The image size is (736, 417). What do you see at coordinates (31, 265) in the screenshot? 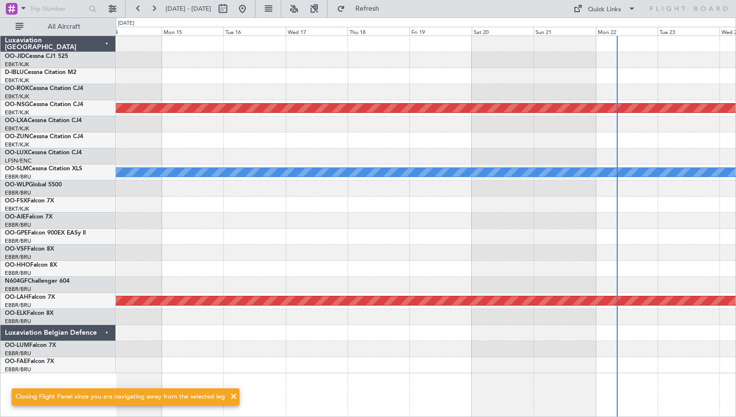
I see `a: OO-HHOFalcon 8X` at bounding box center [31, 265].